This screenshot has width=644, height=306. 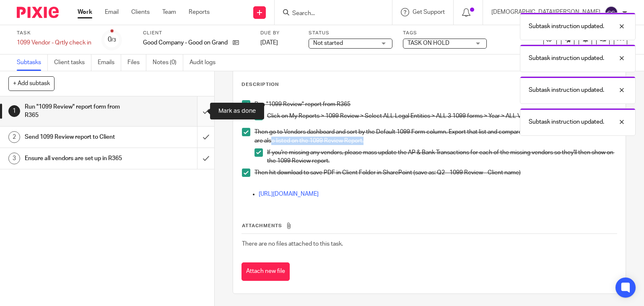 I want to click on h1: Ensure all vendors are set up in R365, so click(x=79, y=158).